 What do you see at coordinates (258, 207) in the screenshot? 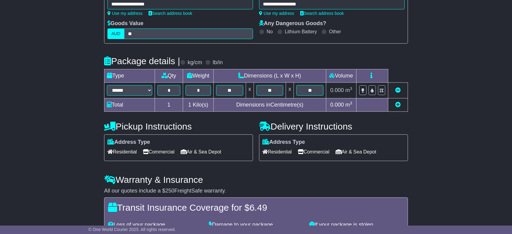
I see `span: 6.49` at bounding box center [258, 207].